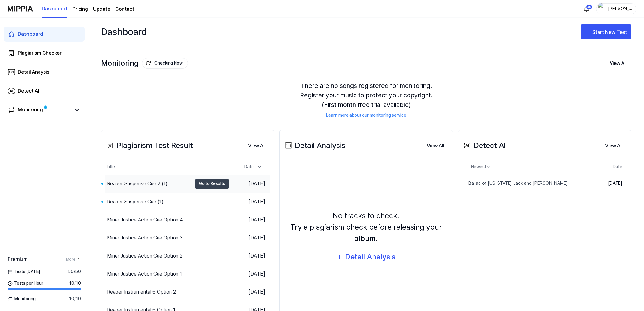  I want to click on button: 알림30, so click(586, 9).